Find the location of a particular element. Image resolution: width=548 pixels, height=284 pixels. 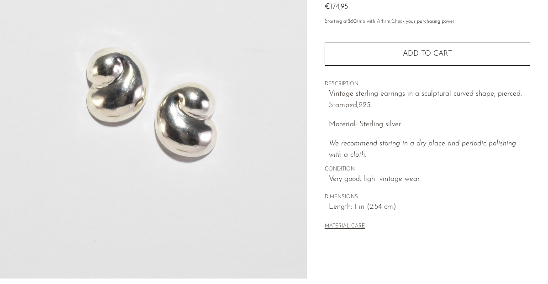

a: Check your purchasing power - Learn more about Affirm Financing (opens in modal) is located at coordinates (423, 21).